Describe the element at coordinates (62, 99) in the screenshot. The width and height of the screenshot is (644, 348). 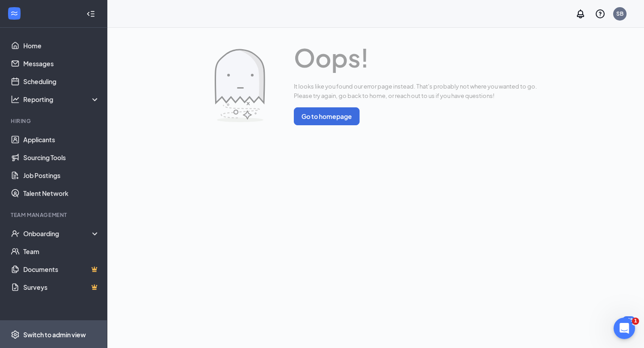
I see `div: Reporting` at that location.